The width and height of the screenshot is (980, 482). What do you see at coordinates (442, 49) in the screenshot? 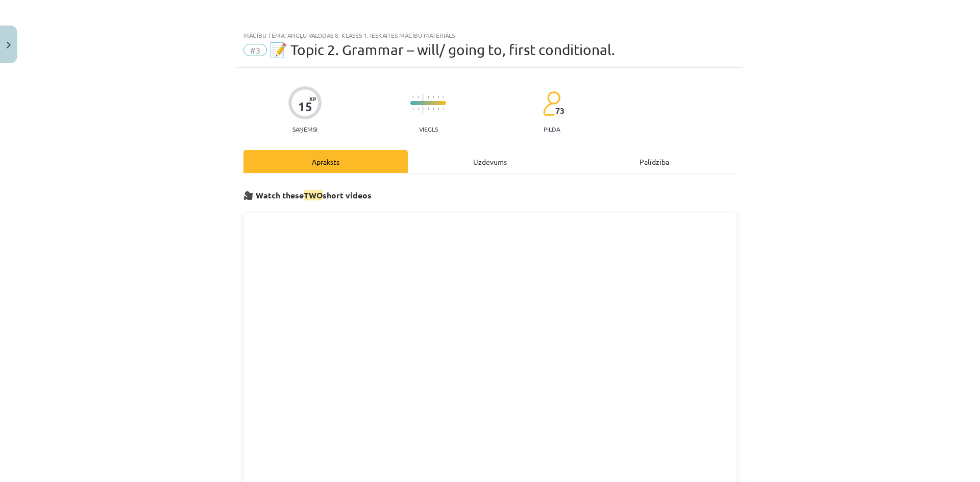
I see `span: 📝 Topic 2. Grammar – will/ going to, first conditional.` at bounding box center [442, 49].